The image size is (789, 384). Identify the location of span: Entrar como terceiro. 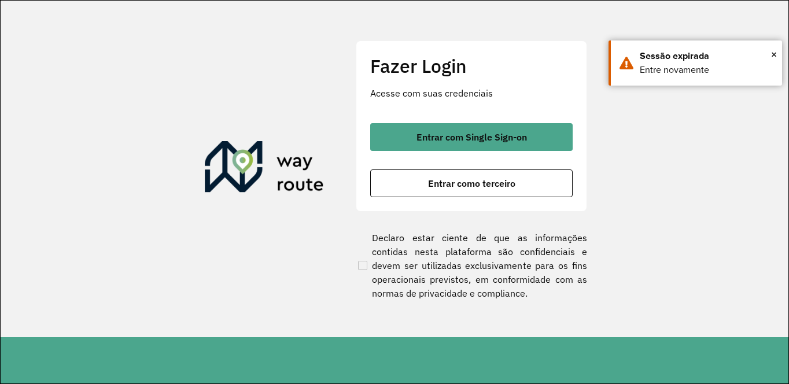
(471, 183).